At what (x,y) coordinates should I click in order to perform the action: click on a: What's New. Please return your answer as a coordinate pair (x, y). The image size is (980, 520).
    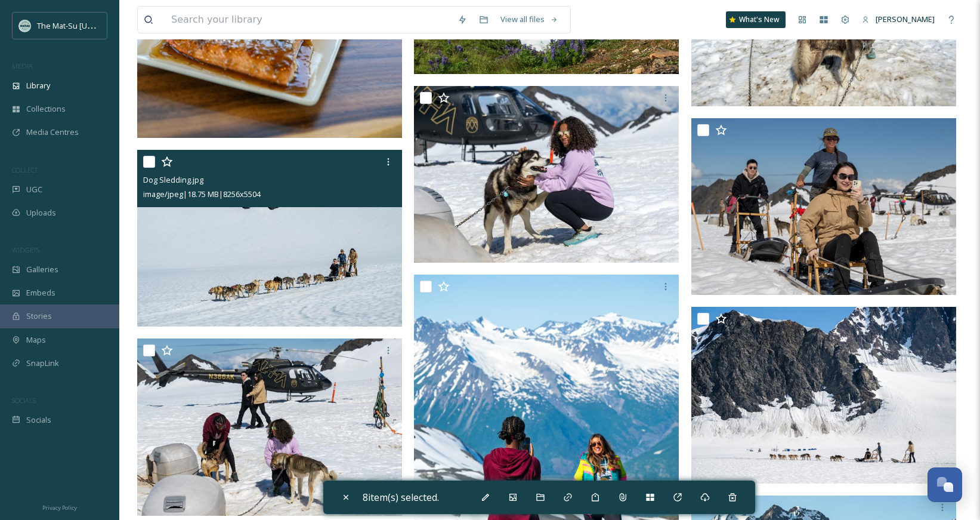
    Looking at the image, I should click on (756, 20).